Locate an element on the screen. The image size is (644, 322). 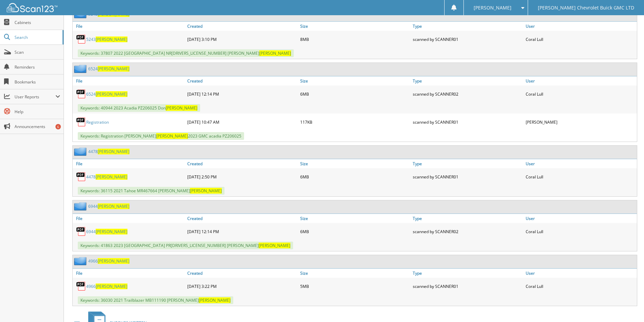
div: 8MB is located at coordinates (355, 39).